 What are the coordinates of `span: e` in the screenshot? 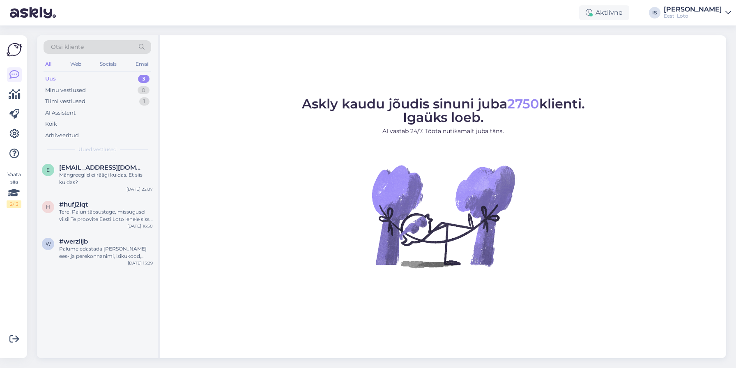 It's located at (48, 170).